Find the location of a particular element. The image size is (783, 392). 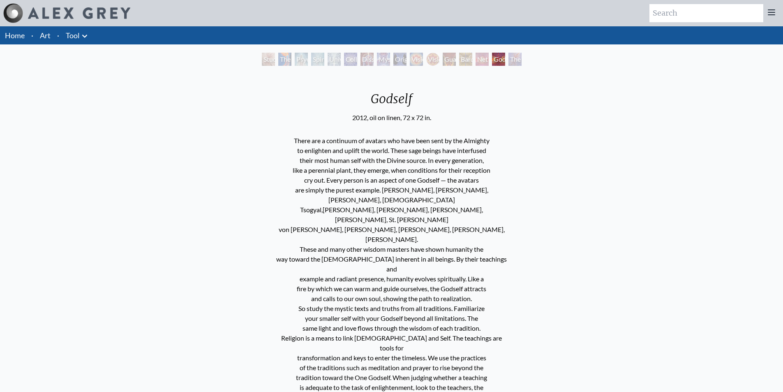

a: Home is located at coordinates (15, 35).